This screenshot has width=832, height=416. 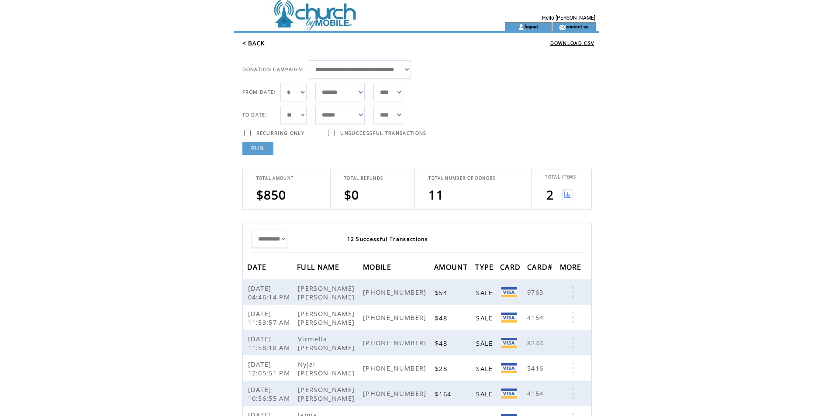 What do you see at coordinates (280, 133) in the screenshot?
I see `span: RECURRING ONLY` at bounding box center [280, 133].